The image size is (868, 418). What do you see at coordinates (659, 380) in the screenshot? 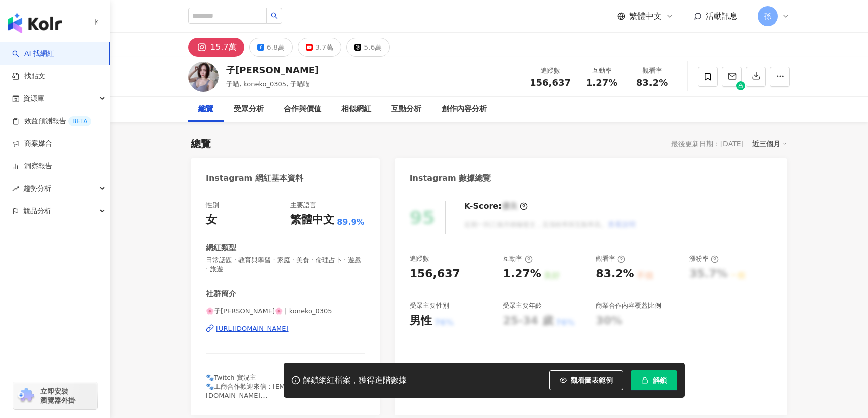
I see `span: 解鎖` at bounding box center [659, 380].